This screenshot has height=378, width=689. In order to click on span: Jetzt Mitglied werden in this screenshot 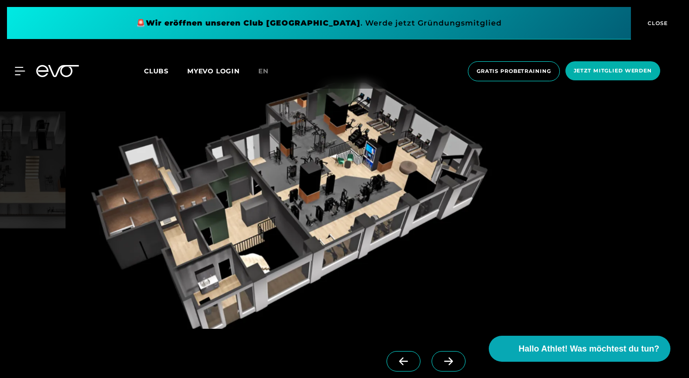, I will do `click(613, 71)`.